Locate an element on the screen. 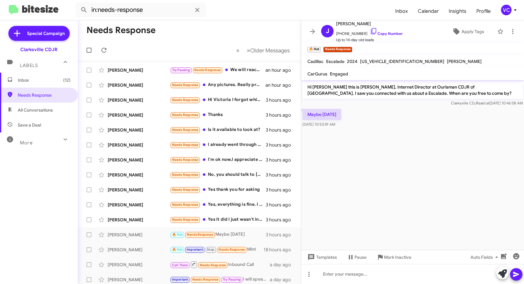  div: I'm ok now,I appreciate the follow ups is located at coordinates (218, 159).